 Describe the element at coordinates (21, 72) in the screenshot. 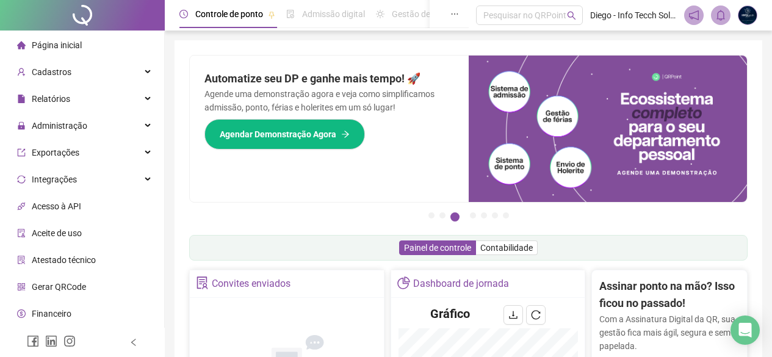

I see `span: user-add` at that location.